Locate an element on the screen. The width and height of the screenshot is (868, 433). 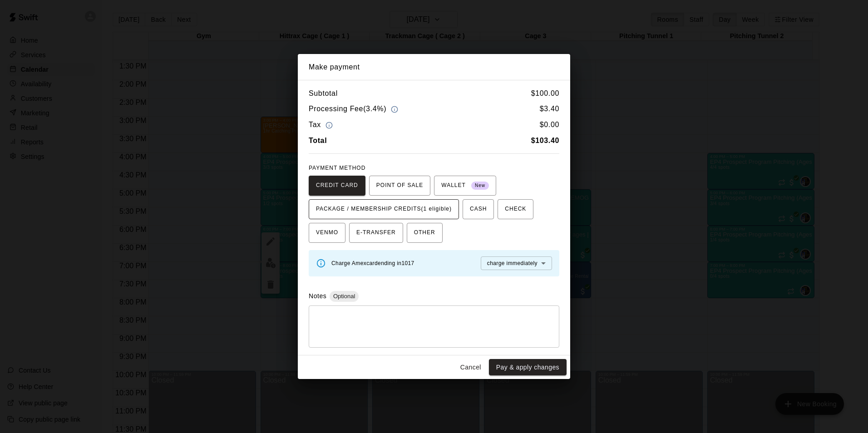
span: WALLET is located at coordinates (465, 185).